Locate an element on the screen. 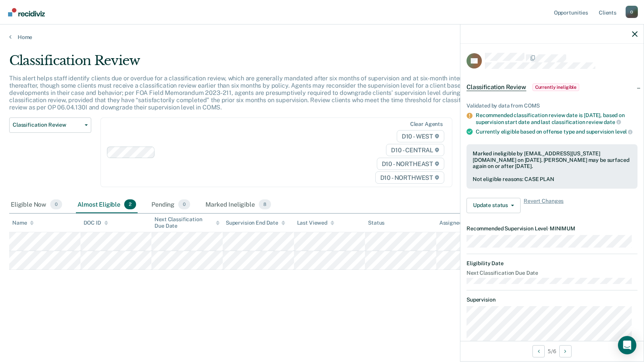  div: Open Intercom Messenger is located at coordinates (627, 346).